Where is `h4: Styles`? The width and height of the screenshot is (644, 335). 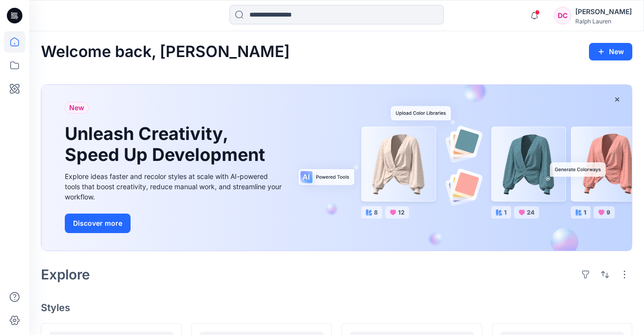 h4: Styles is located at coordinates (336, 308).